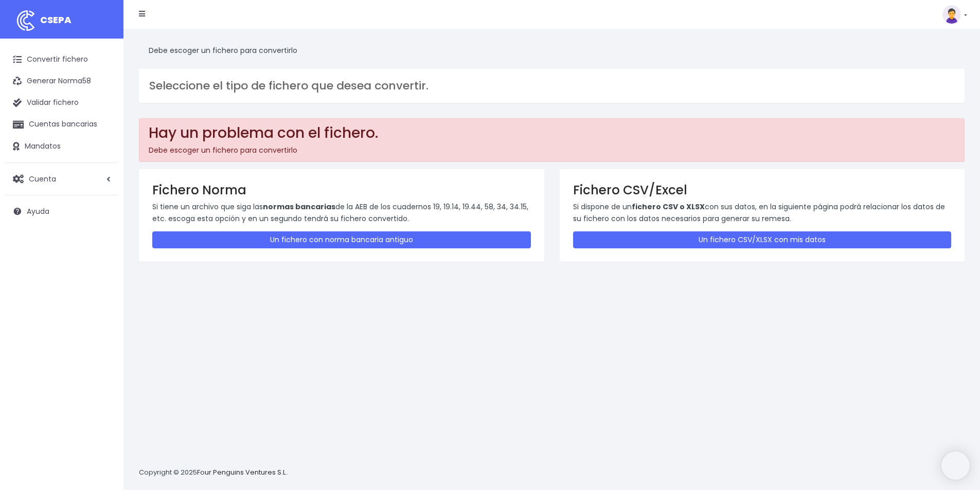 Image resolution: width=980 pixels, height=490 pixels. I want to click on a: Cuenta, so click(62, 179).